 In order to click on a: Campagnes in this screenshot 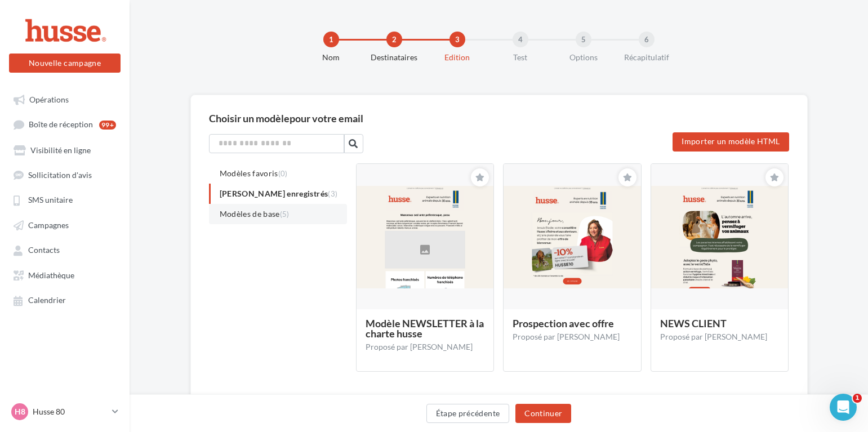, I will do `click(65, 225)`.